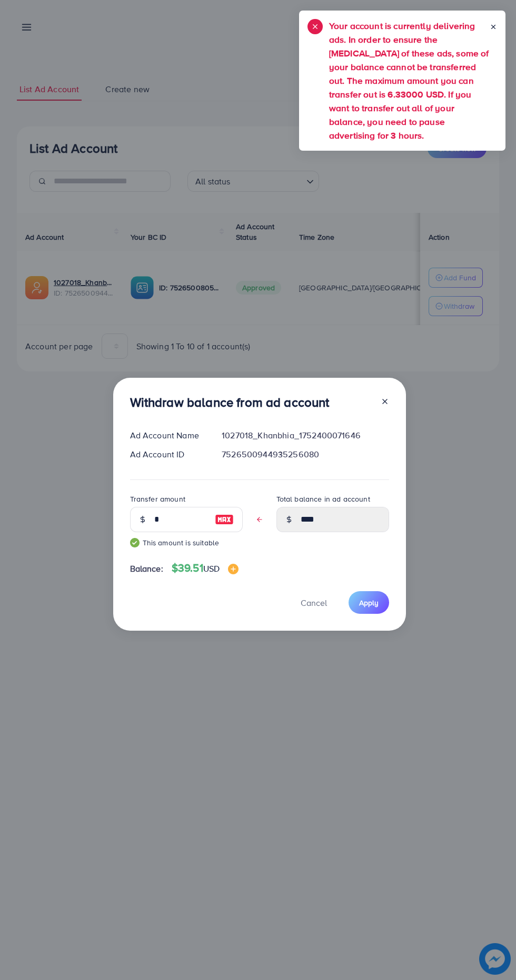  Describe the element at coordinates (147, 568) in the screenshot. I see `span: Balance:` at that location.